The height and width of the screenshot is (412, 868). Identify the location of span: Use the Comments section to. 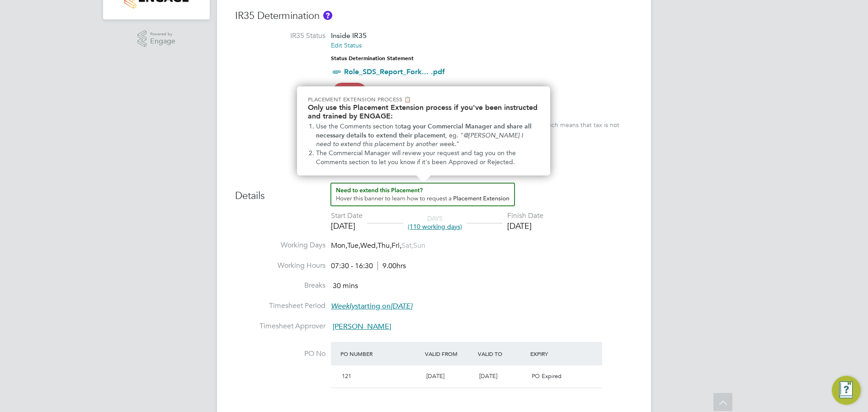
(359, 126).